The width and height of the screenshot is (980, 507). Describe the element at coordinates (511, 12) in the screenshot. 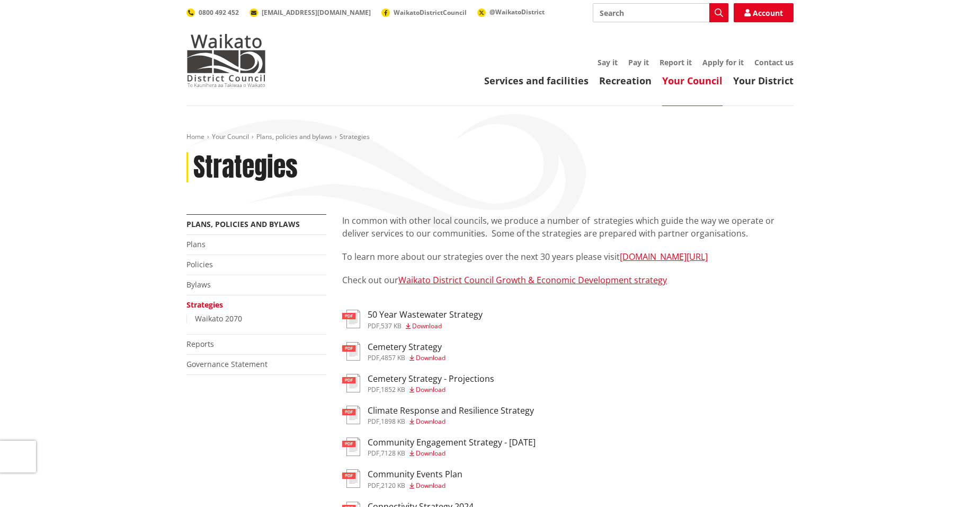

I see `a: @WaikatoDistrict` at that location.